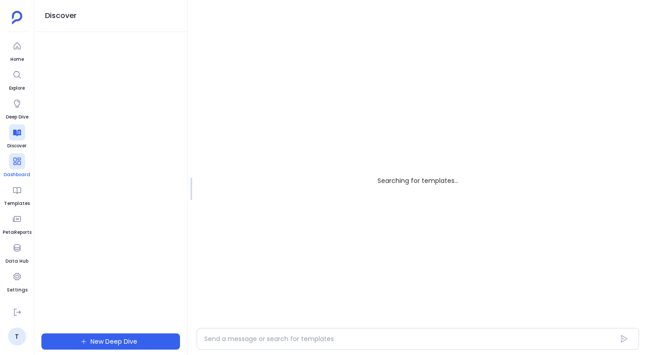 The width and height of the screenshot is (648, 355). I want to click on a: Settings, so click(17, 281).